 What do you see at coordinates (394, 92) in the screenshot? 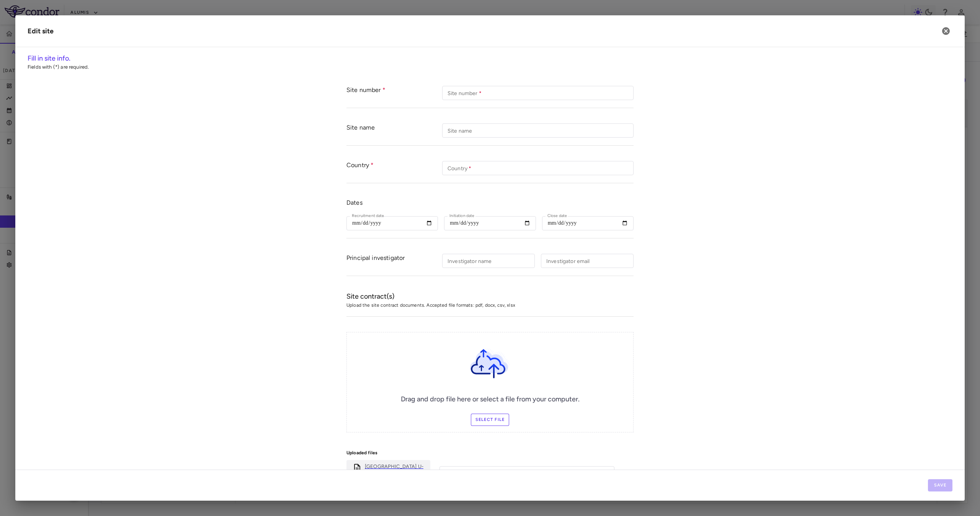
I see `div: Site number` at bounding box center [394, 92].